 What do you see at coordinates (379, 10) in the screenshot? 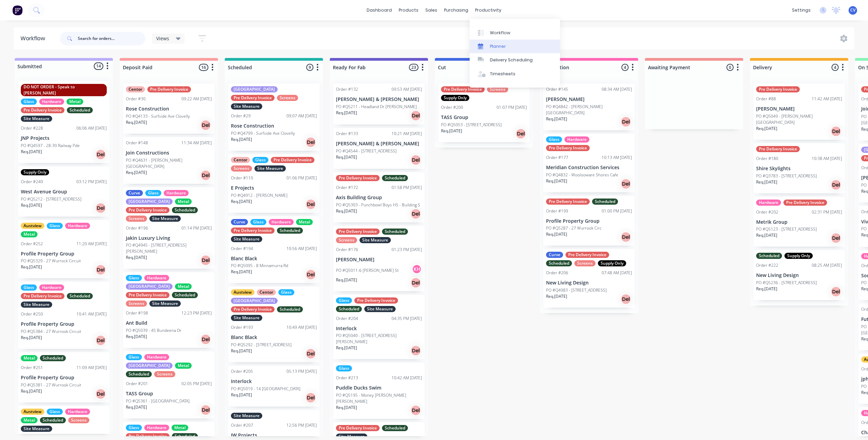
I see `a: dashboard` at bounding box center [379, 10].